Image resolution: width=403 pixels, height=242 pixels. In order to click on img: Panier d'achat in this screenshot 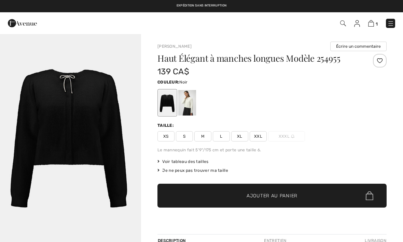, I will do `click(371, 23)`.